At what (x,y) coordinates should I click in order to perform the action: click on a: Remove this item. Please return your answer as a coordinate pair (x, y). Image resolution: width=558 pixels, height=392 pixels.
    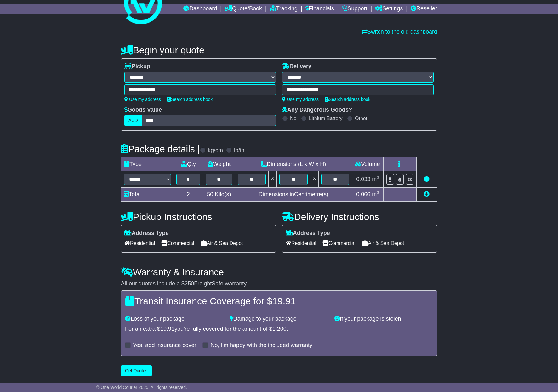
    Looking at the image, I should click on (427, 179).